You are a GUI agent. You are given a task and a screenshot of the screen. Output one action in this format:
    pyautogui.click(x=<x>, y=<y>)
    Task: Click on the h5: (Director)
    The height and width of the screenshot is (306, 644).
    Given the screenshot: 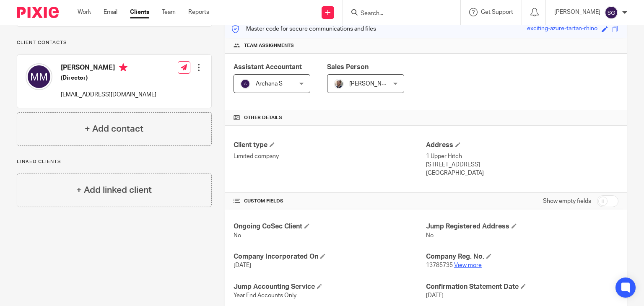 What is the action you would take?
    pyautogui.click(x=108, y=78)
    